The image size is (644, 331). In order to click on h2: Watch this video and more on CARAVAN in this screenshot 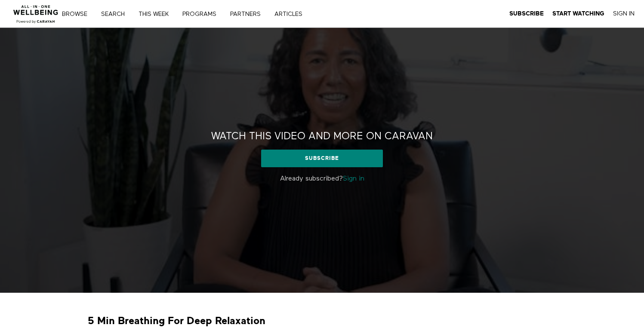, I will do `click(322, 136)`.